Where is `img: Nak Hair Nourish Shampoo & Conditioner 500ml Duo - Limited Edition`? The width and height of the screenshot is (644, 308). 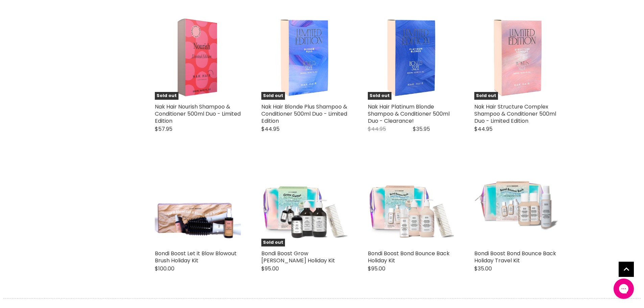 img: Nak Hair Nourish Shampoo & Conditioner 500ml Duo - Limited Edition is located at coordinates (197, 56).